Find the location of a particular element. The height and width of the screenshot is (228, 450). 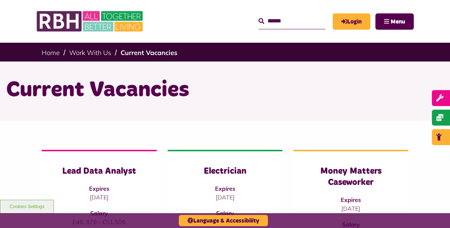

button: Navigation is located at coordinates (395, 21).